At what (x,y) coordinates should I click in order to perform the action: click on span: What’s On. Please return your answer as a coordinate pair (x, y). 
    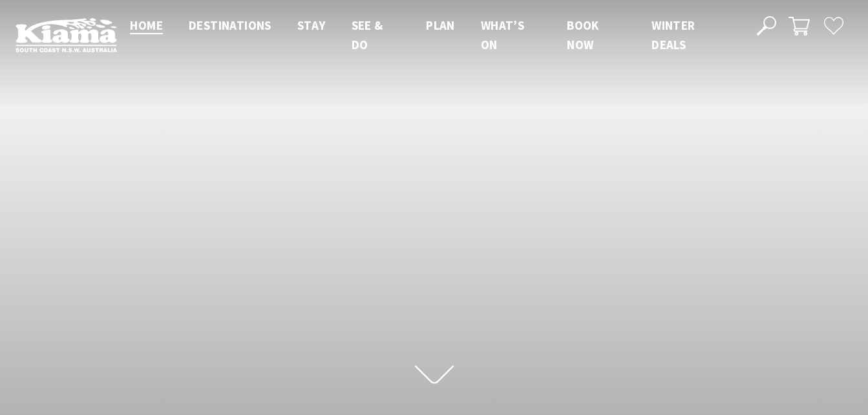
    Looking at the image, I should click on (503, 35).